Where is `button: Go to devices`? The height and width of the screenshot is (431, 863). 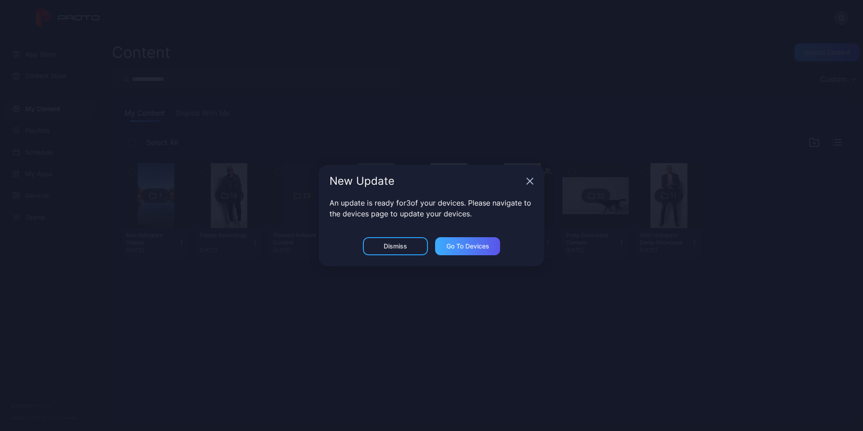 button: Go to devices is located at coordinates (468, 246).